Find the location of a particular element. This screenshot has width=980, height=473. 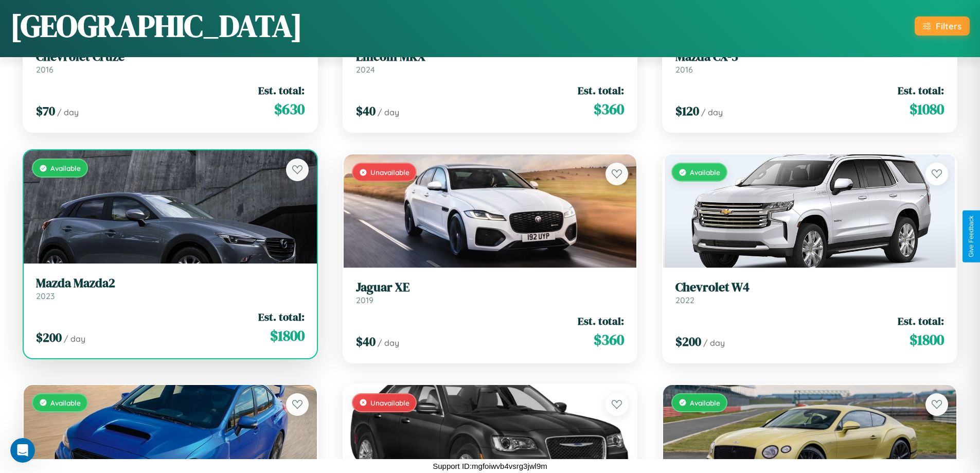

h3: Mazda Mazda2 is located at coordinates (170, 284).